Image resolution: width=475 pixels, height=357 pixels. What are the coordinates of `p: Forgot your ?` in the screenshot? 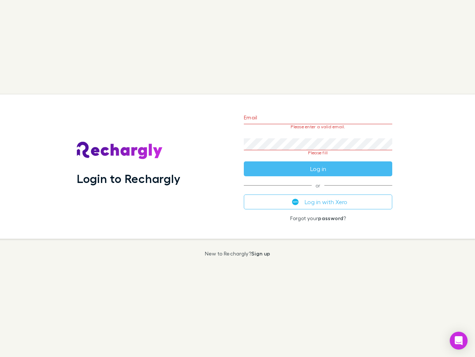 It's located at (318, 218).